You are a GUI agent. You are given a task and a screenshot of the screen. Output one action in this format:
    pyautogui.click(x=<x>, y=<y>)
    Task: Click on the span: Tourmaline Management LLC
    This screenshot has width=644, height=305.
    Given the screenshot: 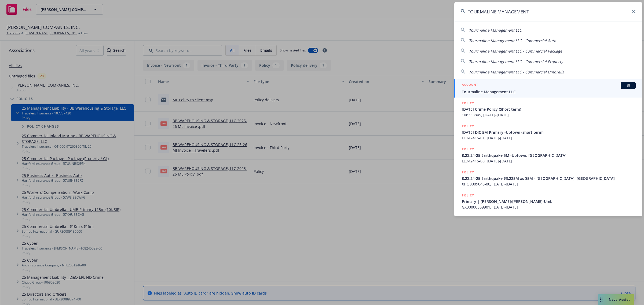 What is the action you would take?
    pyautogui.click(x=549, y=92)
    